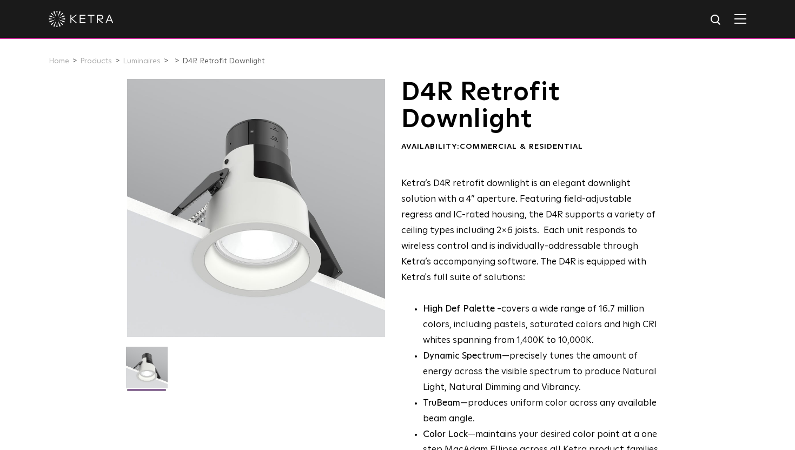  What do you see at coordinates (147, 372) in the screenshot?
I see `img: D4R Retrofit Downlight` at bounding box center [147, 372].